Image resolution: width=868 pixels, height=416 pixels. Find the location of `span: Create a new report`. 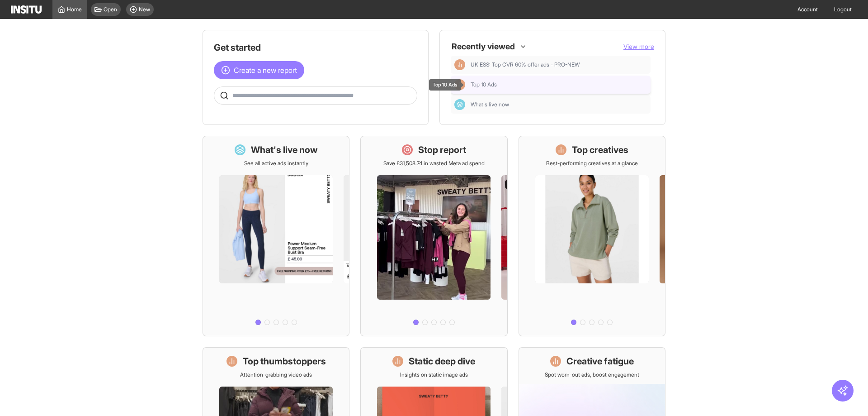

span: Create a new report is located at coordinates (265, 70).